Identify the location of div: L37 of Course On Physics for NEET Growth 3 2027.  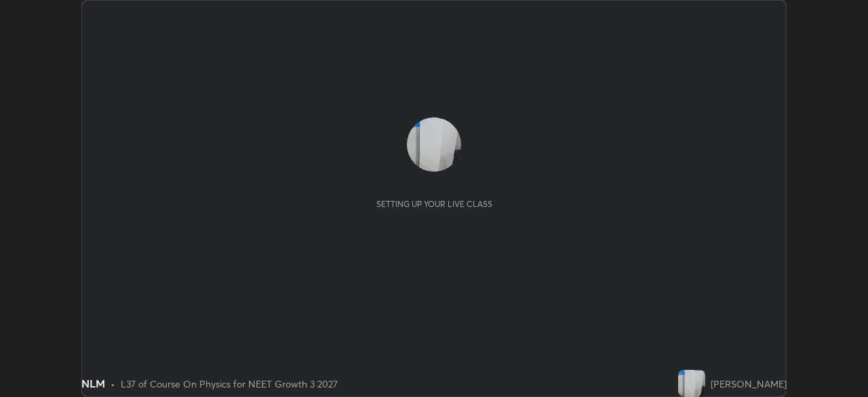
(230, 383).